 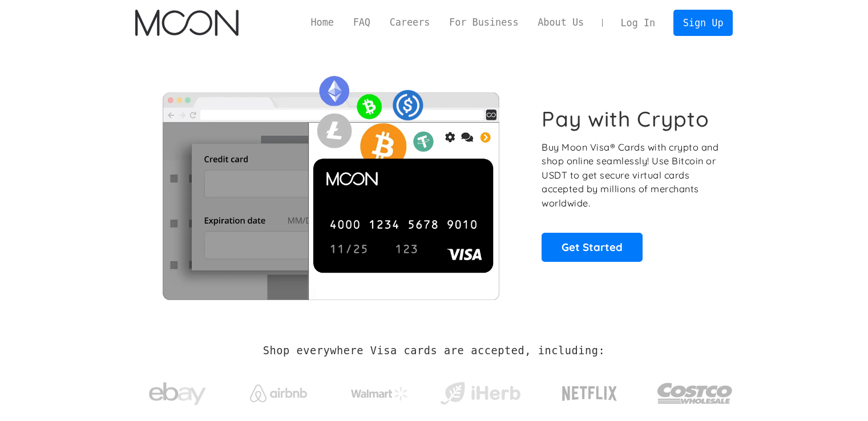 What do you see at coordinates (278, 393) in the screenshot?
I see `img: Airbnb` at bounding box center [278, 393].